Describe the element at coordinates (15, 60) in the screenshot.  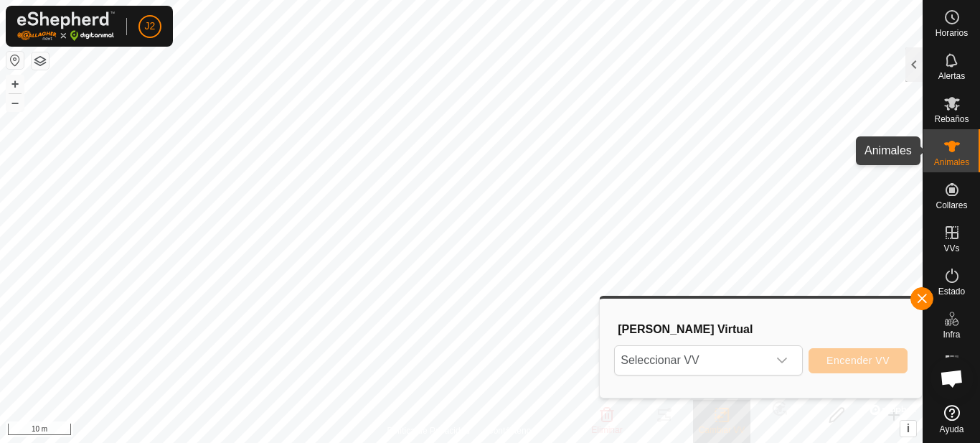
I see `button: Restablecer Mapa` at that location.